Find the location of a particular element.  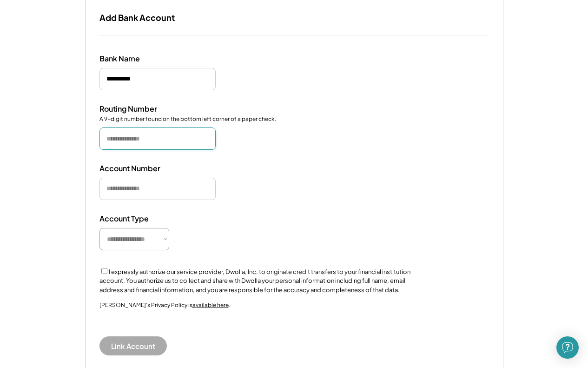

div: Account Number is located at coordinates (146, 168).